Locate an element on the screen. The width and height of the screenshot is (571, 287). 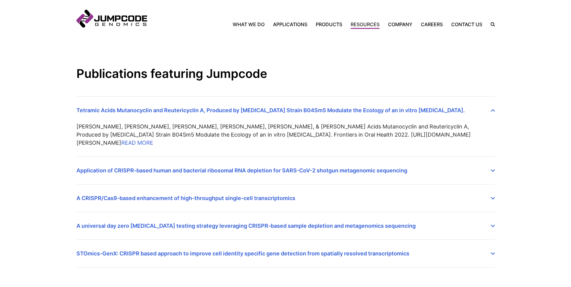
a: Applications is located at coordinates (290, 24).